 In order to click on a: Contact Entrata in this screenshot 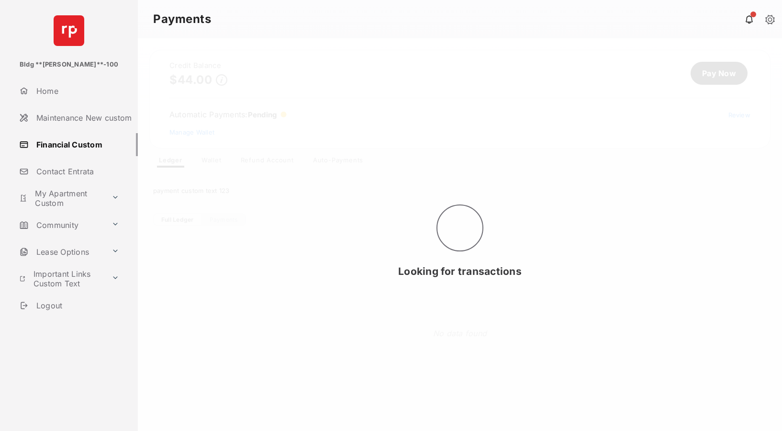, I will do `click(77, 171)`.